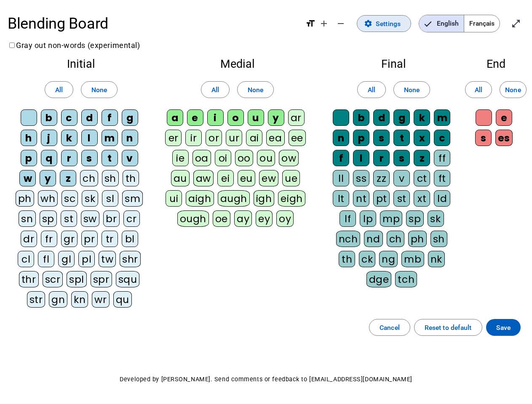 The image size is (532, 404). Describe the element at coordinates (79, 300) in the screenshot. I see `div: kn` at that location.